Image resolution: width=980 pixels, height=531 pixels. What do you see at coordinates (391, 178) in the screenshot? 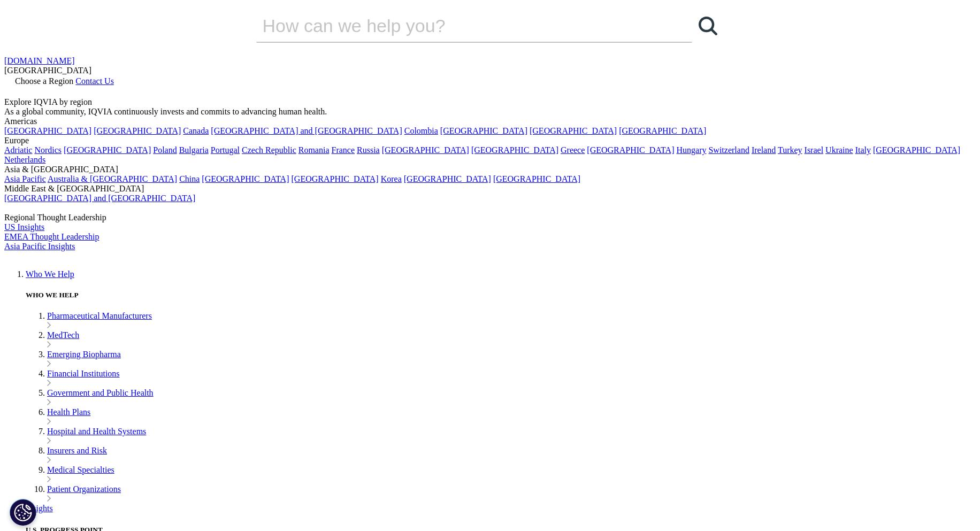
I see `a: Korea` at bounding box center [391, 178].